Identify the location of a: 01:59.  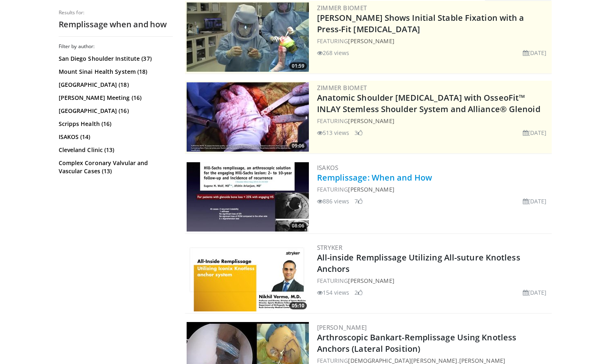
(248, 37).